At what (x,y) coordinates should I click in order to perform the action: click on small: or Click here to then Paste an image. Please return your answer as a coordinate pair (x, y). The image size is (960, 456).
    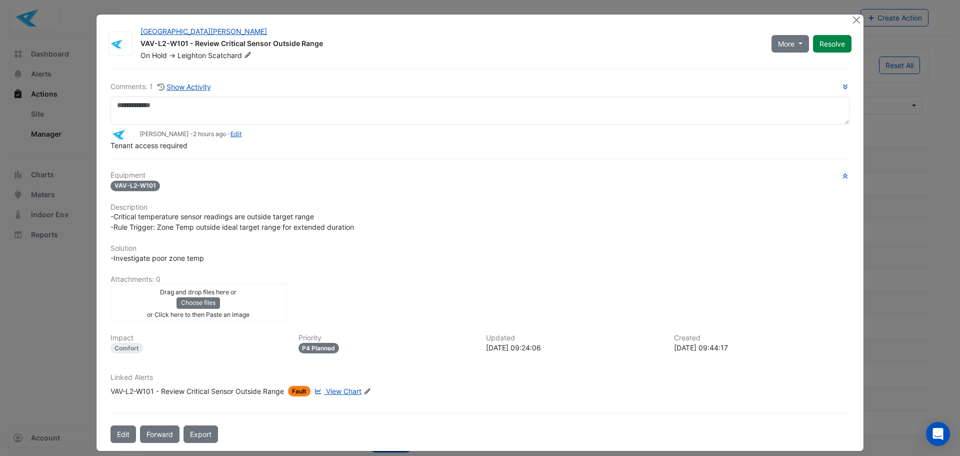
    Looking at the image, I should click on (198, 314).